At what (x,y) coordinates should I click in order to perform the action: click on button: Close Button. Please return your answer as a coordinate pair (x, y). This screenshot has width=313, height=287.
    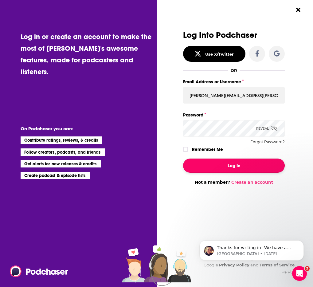
    Looking at the image, I should click on (299, 10).